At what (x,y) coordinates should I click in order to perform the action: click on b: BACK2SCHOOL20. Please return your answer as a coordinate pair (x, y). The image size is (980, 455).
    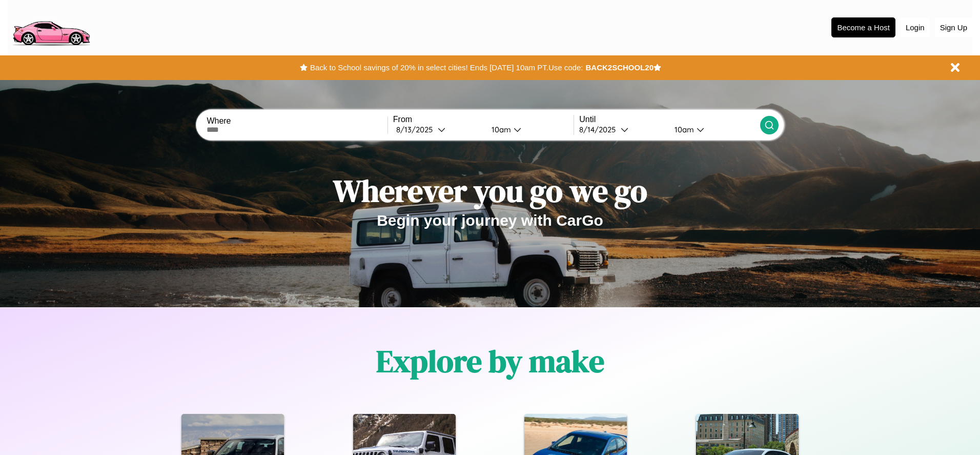
    Looking at the image, I should click on (619, 67).